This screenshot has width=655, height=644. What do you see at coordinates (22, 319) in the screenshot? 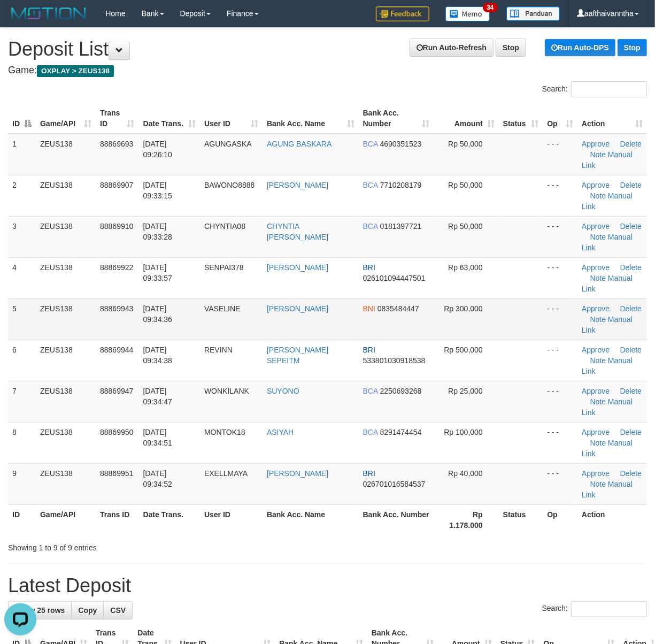
I see `td: 5` at bounding box center [22, 319].